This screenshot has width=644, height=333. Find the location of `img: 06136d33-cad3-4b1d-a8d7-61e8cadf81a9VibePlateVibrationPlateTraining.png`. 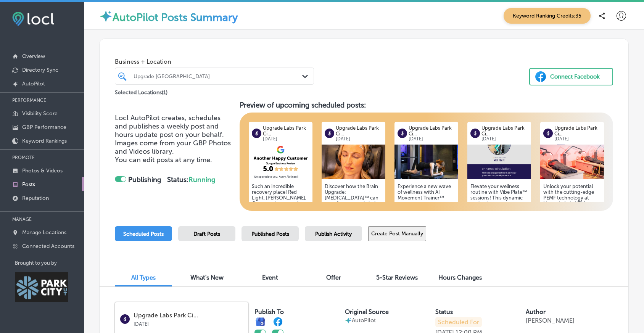

img: 06136d33-cad3-4b1d-a8d7-61e8cadf81a9VibePlateVibrationPlateTraining.png is located at coordinates (499, 162).